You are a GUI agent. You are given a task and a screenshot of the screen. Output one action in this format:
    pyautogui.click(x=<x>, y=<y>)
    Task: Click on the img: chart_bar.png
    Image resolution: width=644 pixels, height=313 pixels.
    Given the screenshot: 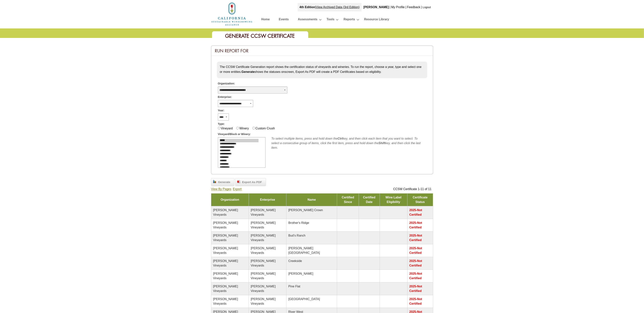 What is the action you would take?
    pyautogui.click(x=215, y=181)
    